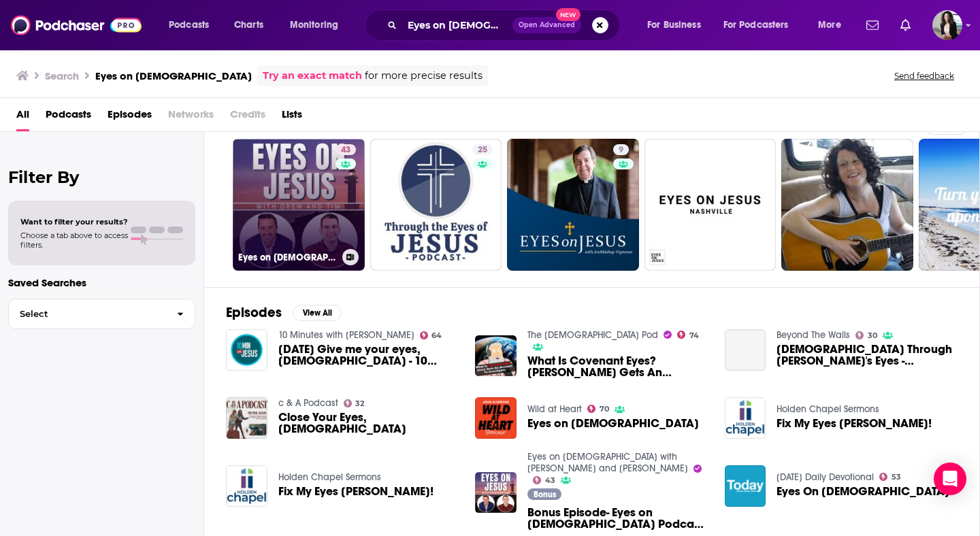 Image resolution: width=980 pixels, height=536 pixels. What do you see at coordinates (424, 75) in the screenshot?
I see `span: for more precise results` at bounding box center [424, 75].